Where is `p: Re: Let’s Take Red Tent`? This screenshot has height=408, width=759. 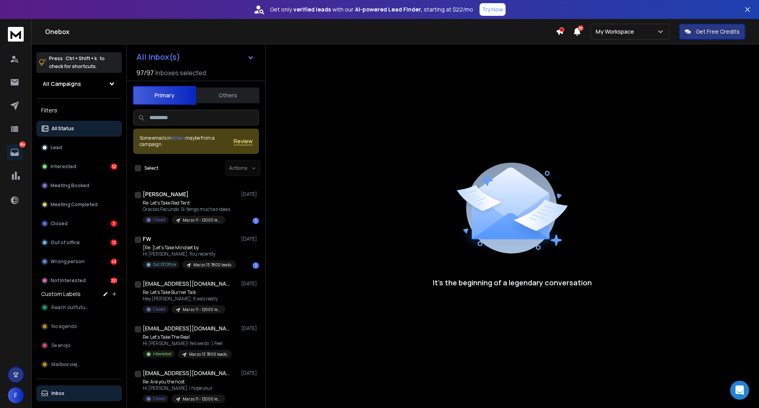 p: Re: Let’s Take Red Tent is located at coordinates (186, 203).